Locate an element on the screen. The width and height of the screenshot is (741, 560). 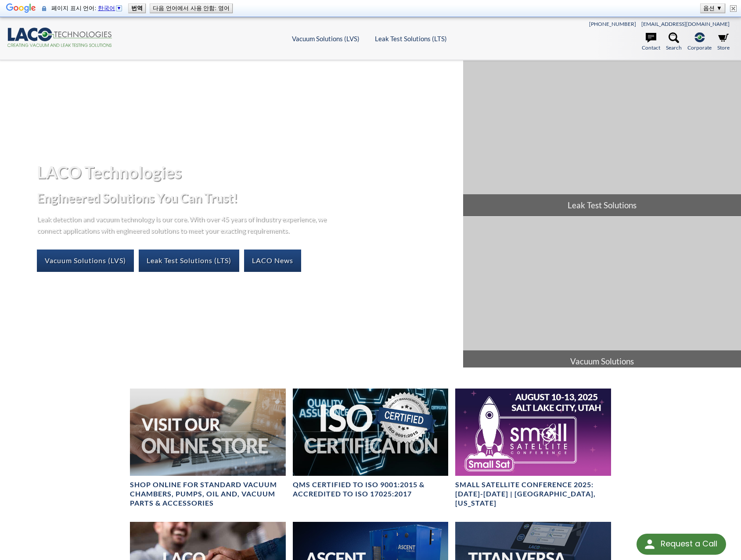
a: Leak Test Solutions is located at coordinates (602, 138).